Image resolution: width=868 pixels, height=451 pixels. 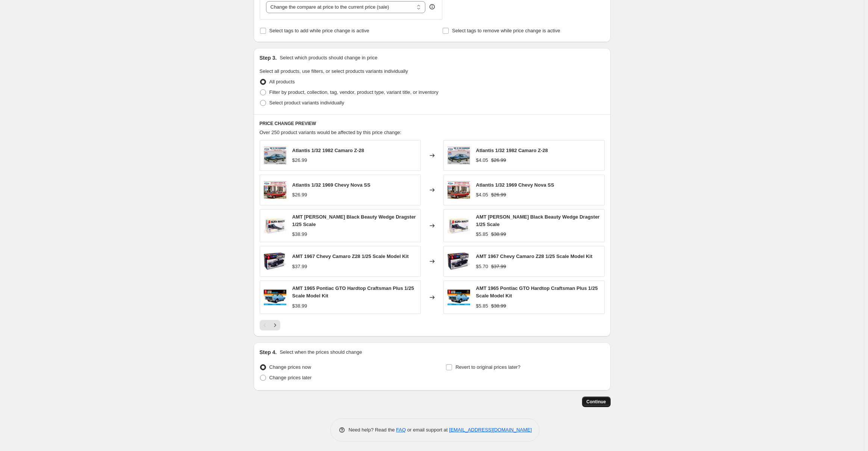 What do you see at coordinates (290, 367) in the screenshot?
I see `span: Change prices now` at bounding box center [290, 367].